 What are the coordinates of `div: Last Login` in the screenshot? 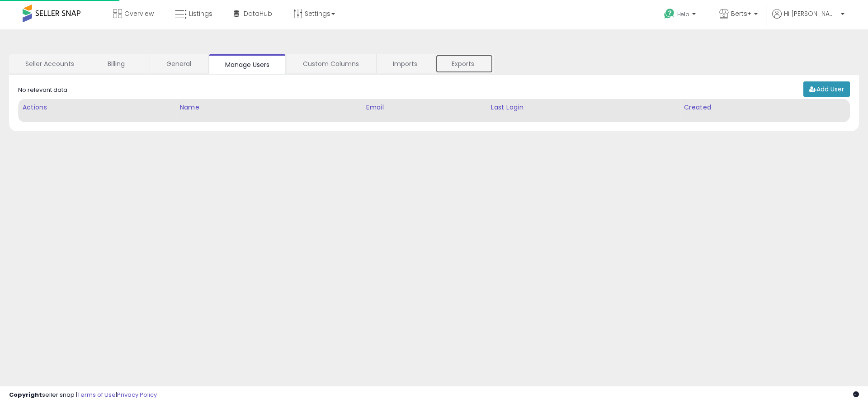 It's located at (583, 107).